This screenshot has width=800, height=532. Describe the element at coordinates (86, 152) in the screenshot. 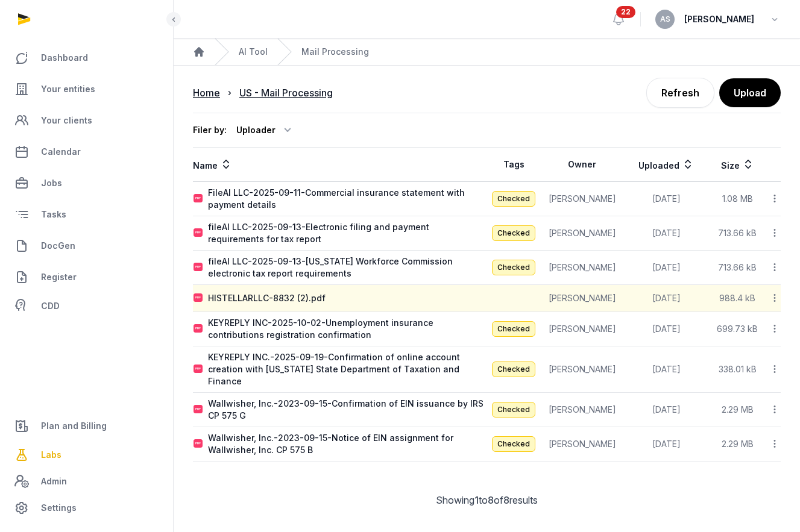

I see `a: Calendar` at that location.